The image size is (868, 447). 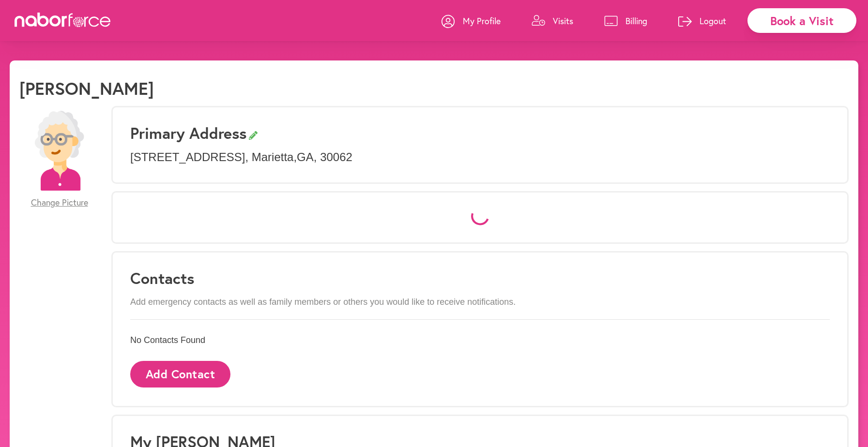 I want to click on h3: Primary Address, so click(x=480, y=133).